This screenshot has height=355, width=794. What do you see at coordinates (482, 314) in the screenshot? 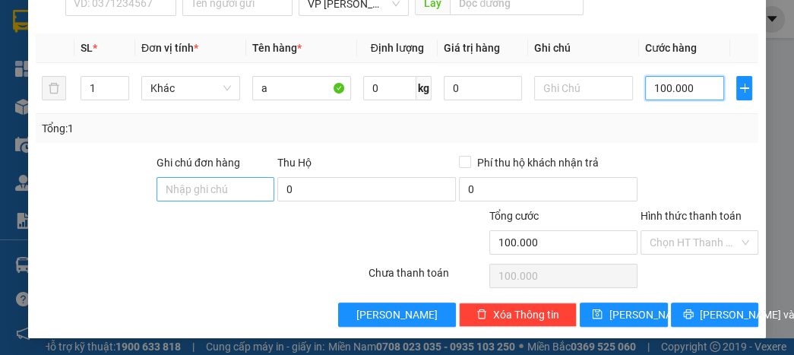
I see `span: delete` at bounding box center [482, 314].